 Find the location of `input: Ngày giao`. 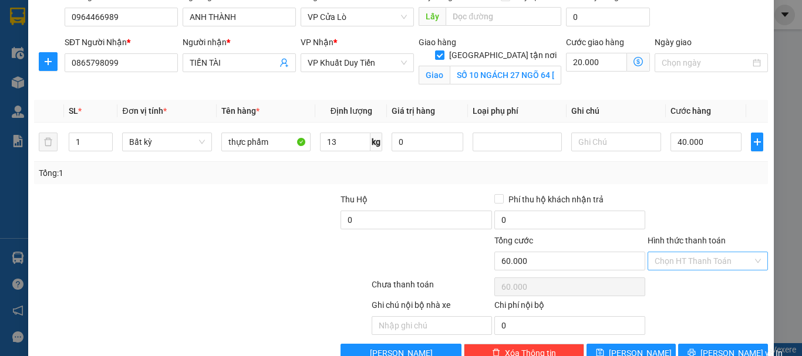

input: Ngày giao is located at coordinates (706, 63).